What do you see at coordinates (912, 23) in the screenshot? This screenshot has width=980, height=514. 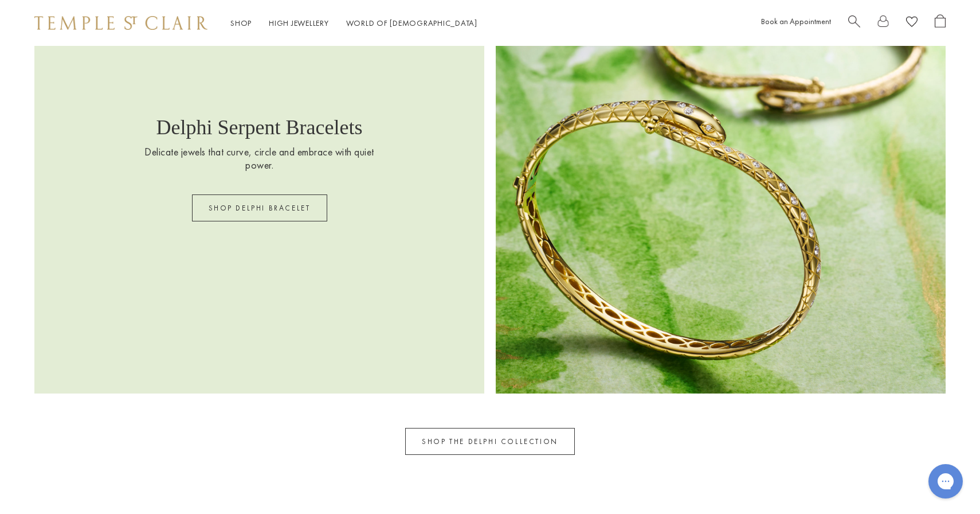 I see `a: View Wishlist` at bounding box center [912, 23].